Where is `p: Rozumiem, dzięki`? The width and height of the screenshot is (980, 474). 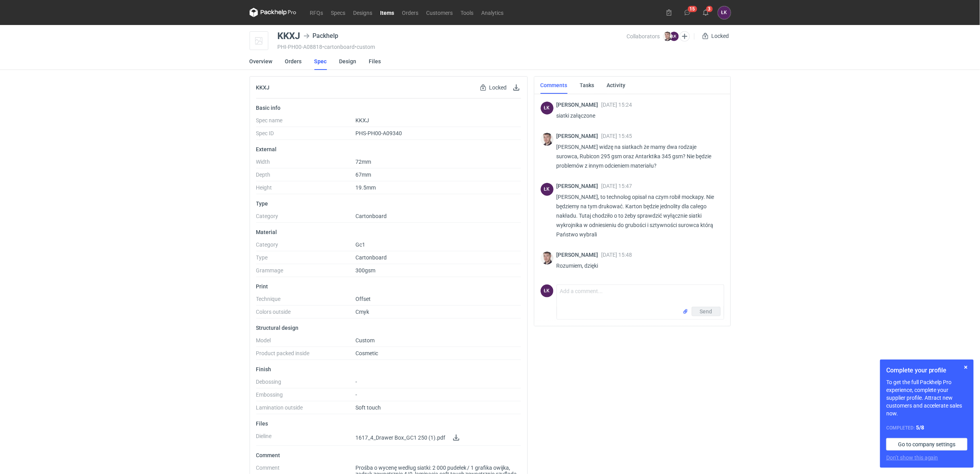 p: Rozumiem, dzięki is located at coordinates (637, 266).